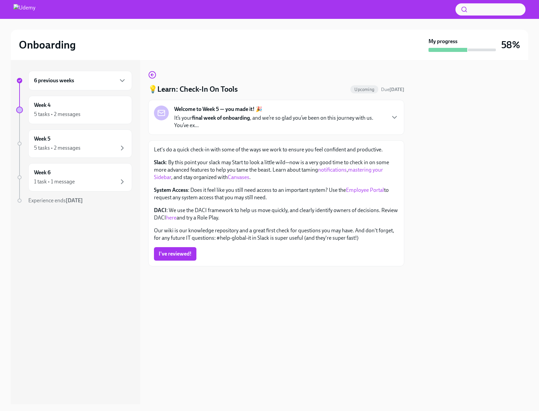 Image resolution: width=539 pixels, height=411 pixels. What do you see at coordinates (74, 144) in the screenshot?
I see `a: Week 55 tasks • 2 messages` at bounding box center [74, 144].